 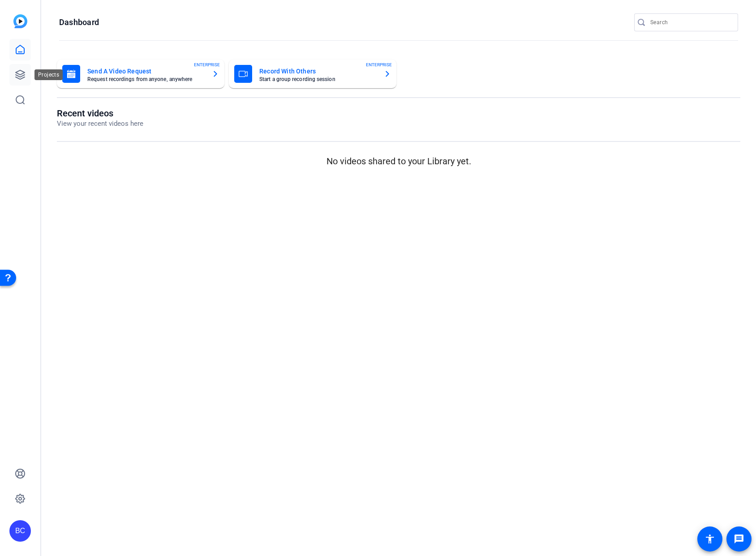 What do you see at coordinates (313, 74) in the screenshot?
I see `button: Record With OthersStart a group recording sessionENTERPRISE` at bounding box center [313, 74].